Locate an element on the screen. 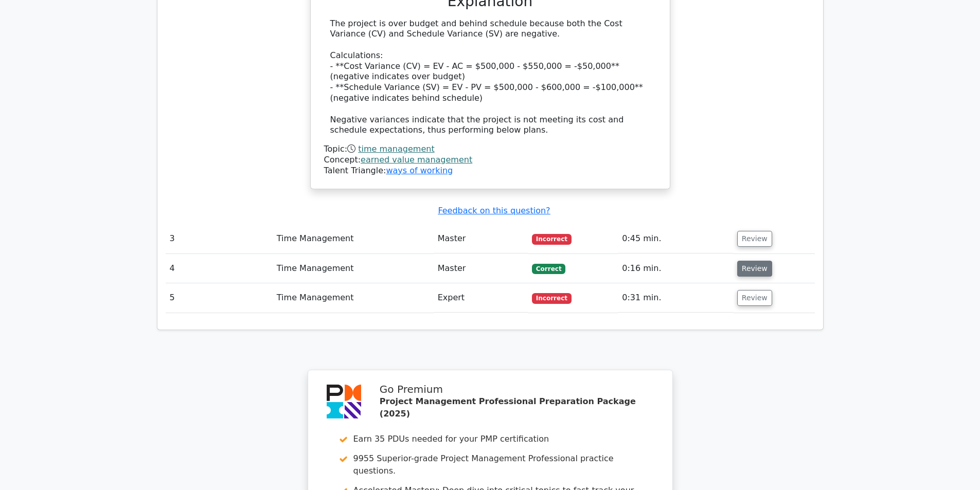 This screenshot has height=490, width=980. td: 0:45 min. is located at coordinates (675, 238).